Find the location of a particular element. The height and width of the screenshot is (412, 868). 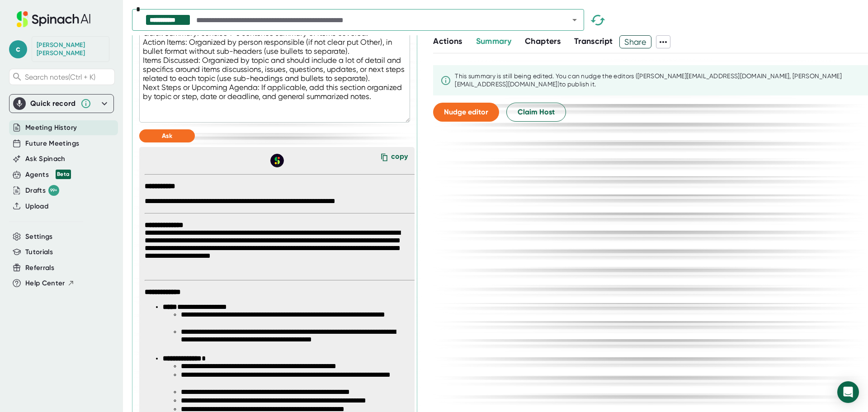

button: Transcript is located at coordinates (594, 41).